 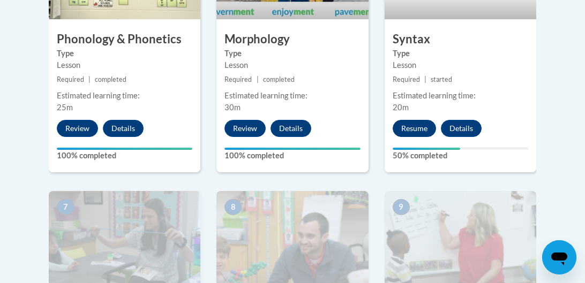 What do you see at coordinates (233, 207) in the screenshot?
I see `span: 8` at bounding box center [233, 207].